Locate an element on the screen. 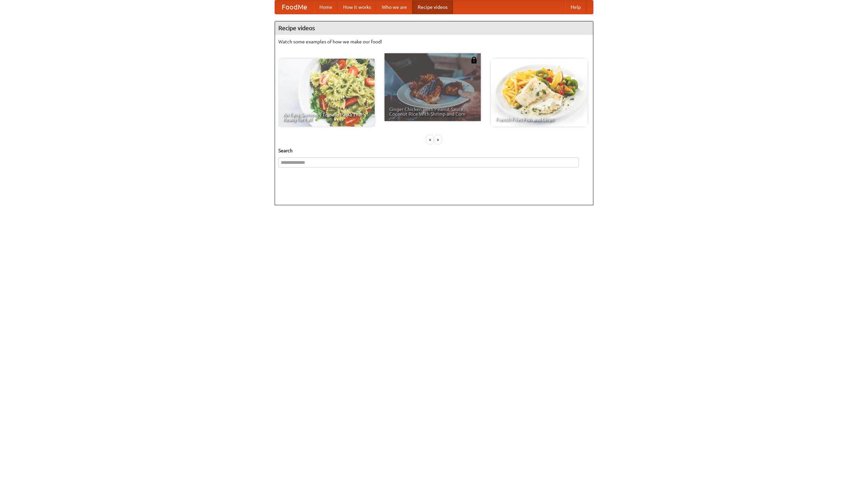  span: An Easy, Summery Tomato Pasta That's Ready for Fall is located at coordinates (327, 117).